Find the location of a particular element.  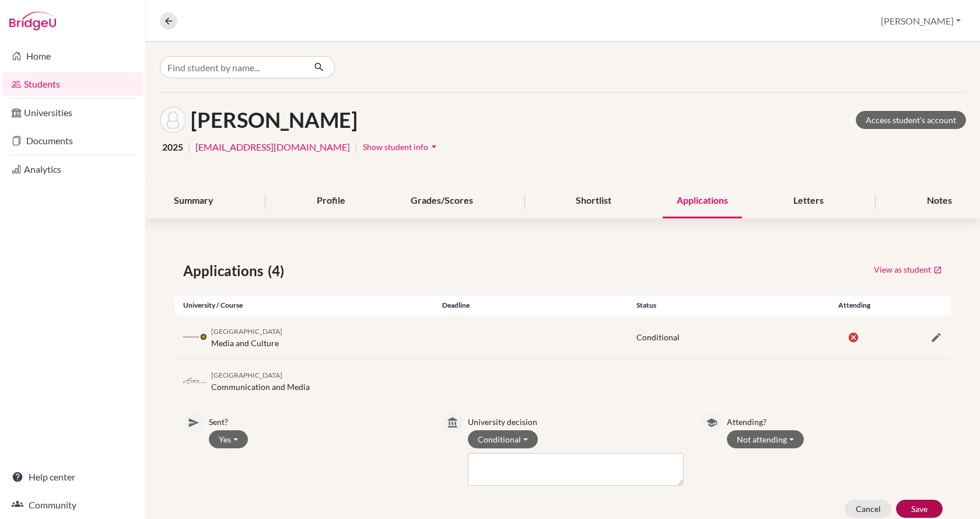

div: Status is located at coordinates (724, 306).